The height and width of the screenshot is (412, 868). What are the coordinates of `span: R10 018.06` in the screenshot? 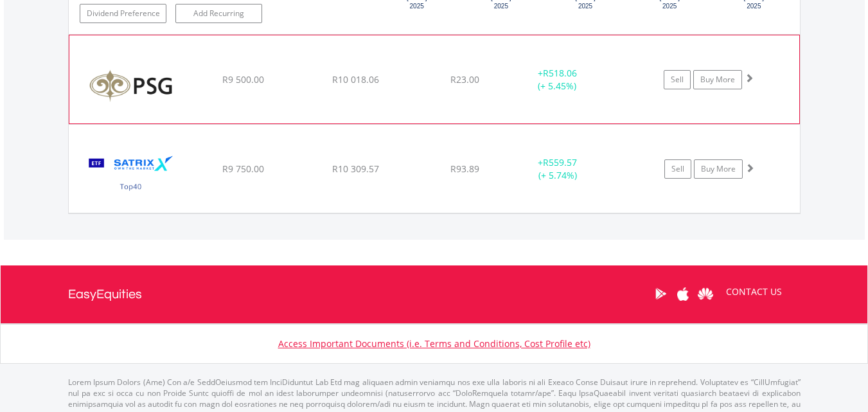 It's located at (356, 79).